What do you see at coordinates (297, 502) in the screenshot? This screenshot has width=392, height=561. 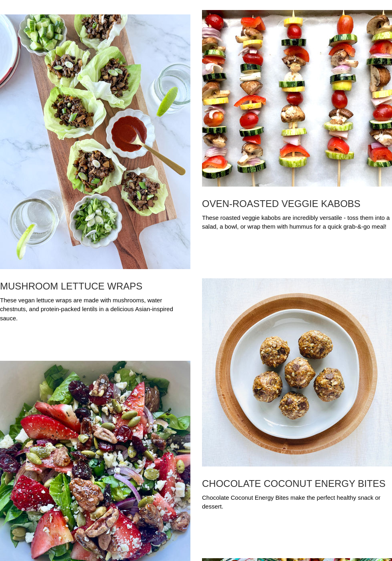 I see `div: Chocolate Coconut Energy Bites make the perfect healthy snack or dessert.` at bounding box center [297, 502].